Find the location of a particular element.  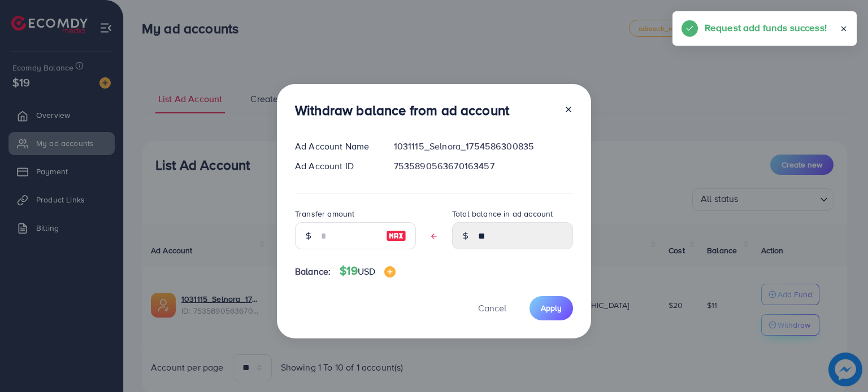

label: Total balance in ad account is located at coordinates (502, 214).